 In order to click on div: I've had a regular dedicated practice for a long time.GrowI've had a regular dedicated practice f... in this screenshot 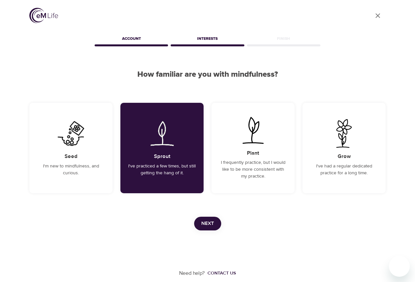, I will do `click(344, 148)`.